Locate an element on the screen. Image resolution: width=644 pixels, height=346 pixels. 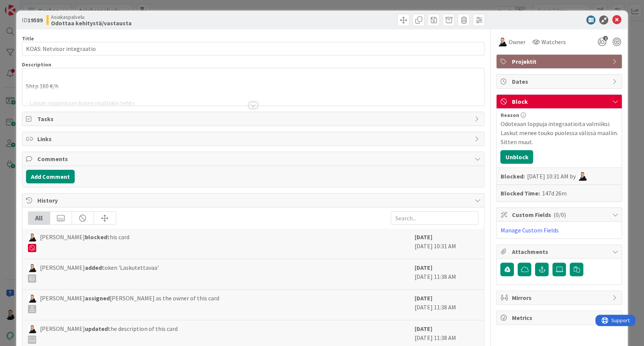
span: Dates is located at coordinates (560, 81).